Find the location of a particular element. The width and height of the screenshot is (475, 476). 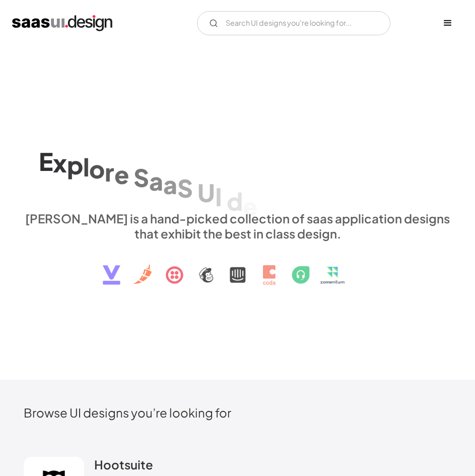

div: I is located at coordinates (218, 196).